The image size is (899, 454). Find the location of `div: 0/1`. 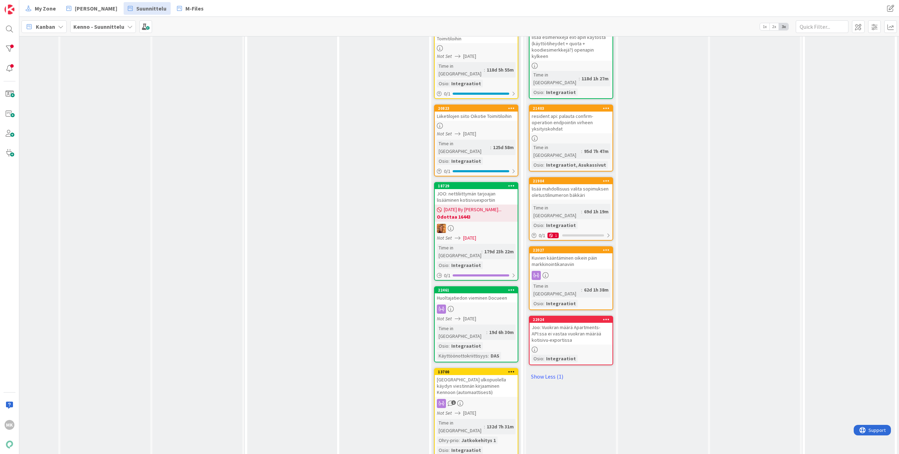

div: 0/1 is located at coordinates (476, 94).